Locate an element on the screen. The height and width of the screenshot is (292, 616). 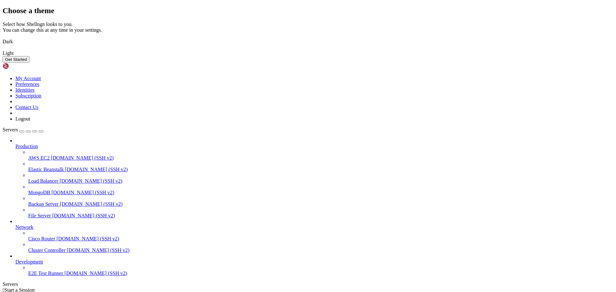
span: Production is located at coordinates (27, 146).